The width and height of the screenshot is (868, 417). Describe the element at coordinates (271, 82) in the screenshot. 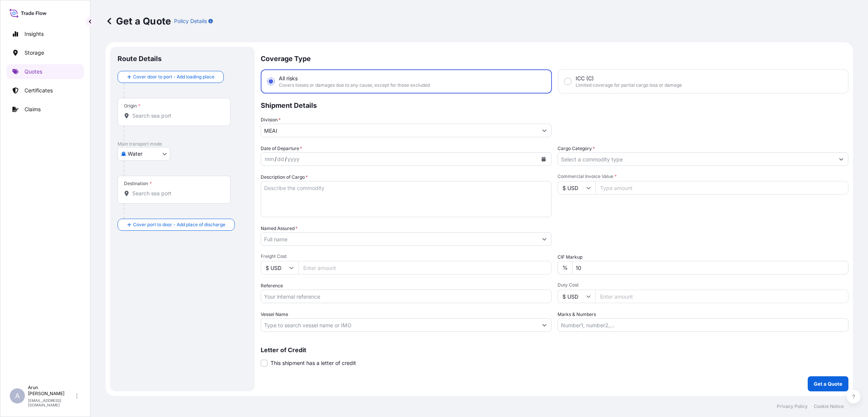

I see `input: All risksCovers losses or damages due to any cause, except for those excluded` at that location.